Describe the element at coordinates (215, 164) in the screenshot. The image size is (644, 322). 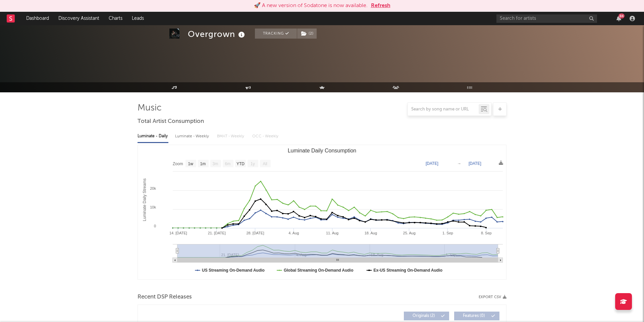
I see `text: 3m` at that location.